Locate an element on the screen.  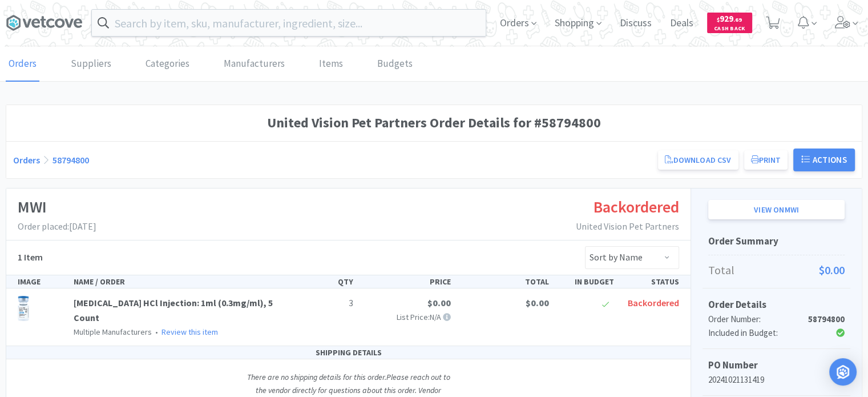
a: Review this item is located at coordinates (190, 332).